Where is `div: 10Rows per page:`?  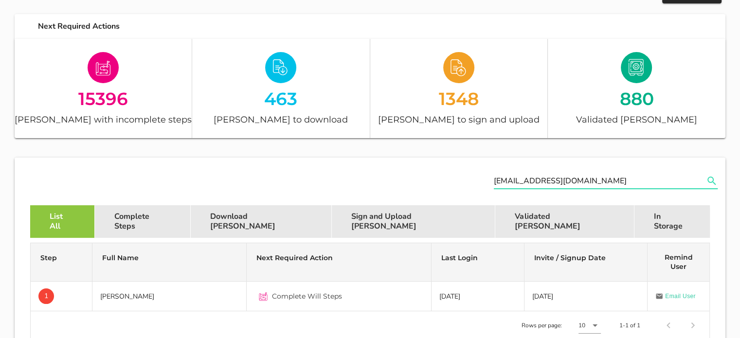 div: 10Rows per page: is located at coordinates (590, 326).